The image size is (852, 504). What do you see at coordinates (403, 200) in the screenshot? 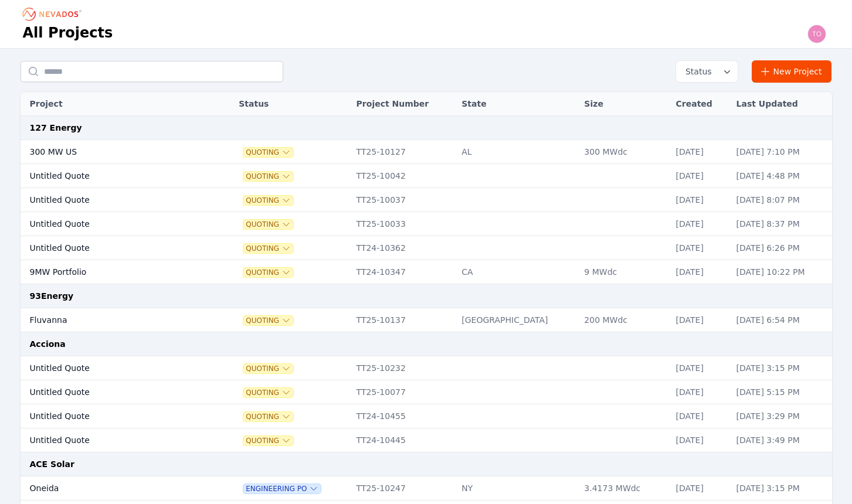
I see `td: TT25-10037` at bounding box center [403, 200].